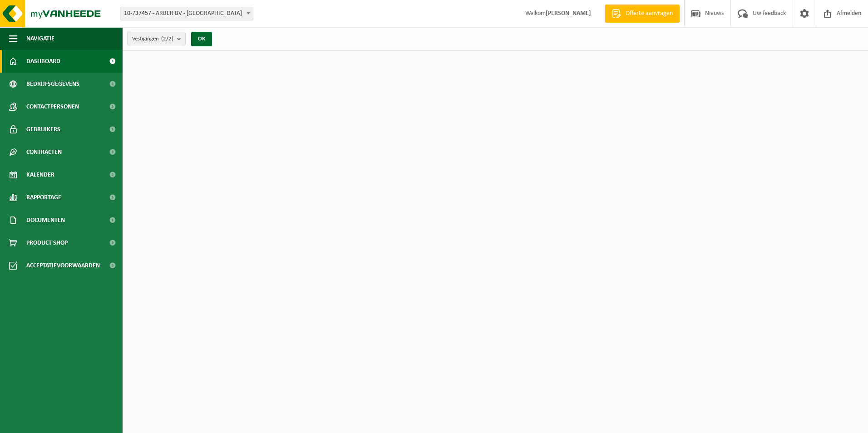  Describe the element at coordinates (152, 39) in the screenshot. I see `span: Vestigingen` at that location.